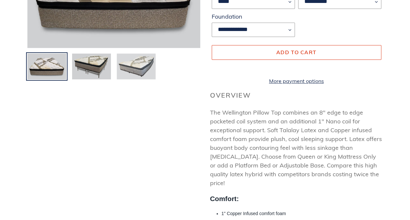  I want to click on h2: Overview, so click(296, 95).